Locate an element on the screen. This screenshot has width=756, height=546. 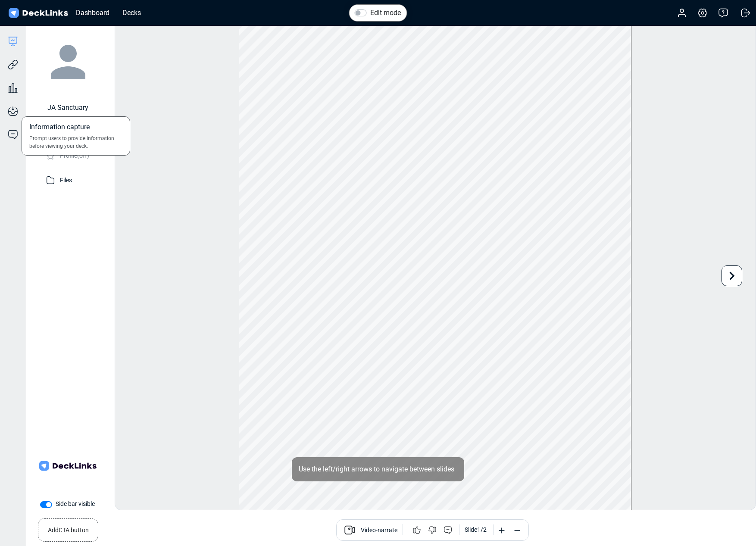
div: JA Sanctuary is located at coordinates (68, 108).